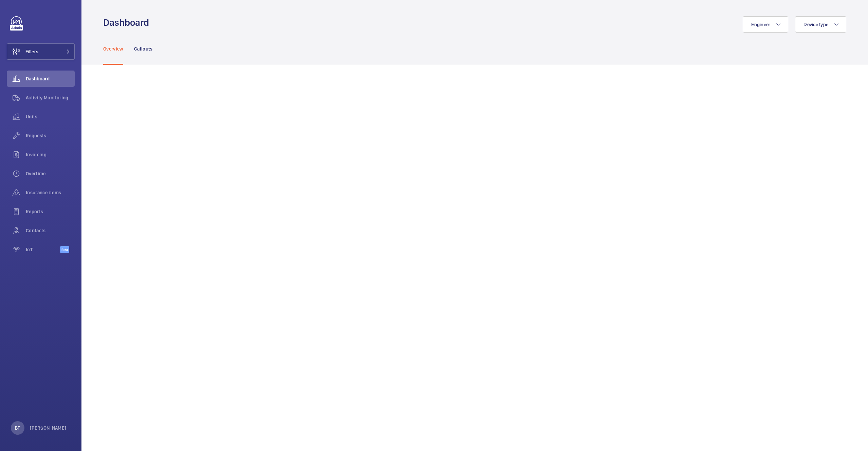 This screenshot has height=451, width=868. What do you see at coordinates (113, 49) in the screenshot?
I see `p: Overview` at bounding box center [113, 49].